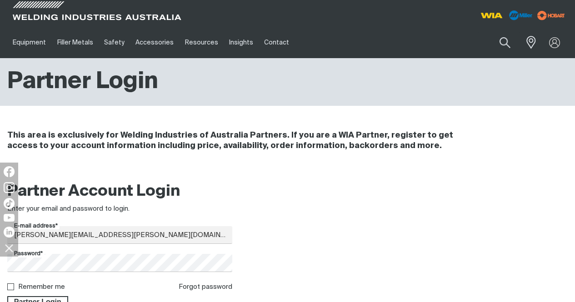  Describe the element at coordinates (114, 42) in the screenshot. I see `a: Safety` at that location.